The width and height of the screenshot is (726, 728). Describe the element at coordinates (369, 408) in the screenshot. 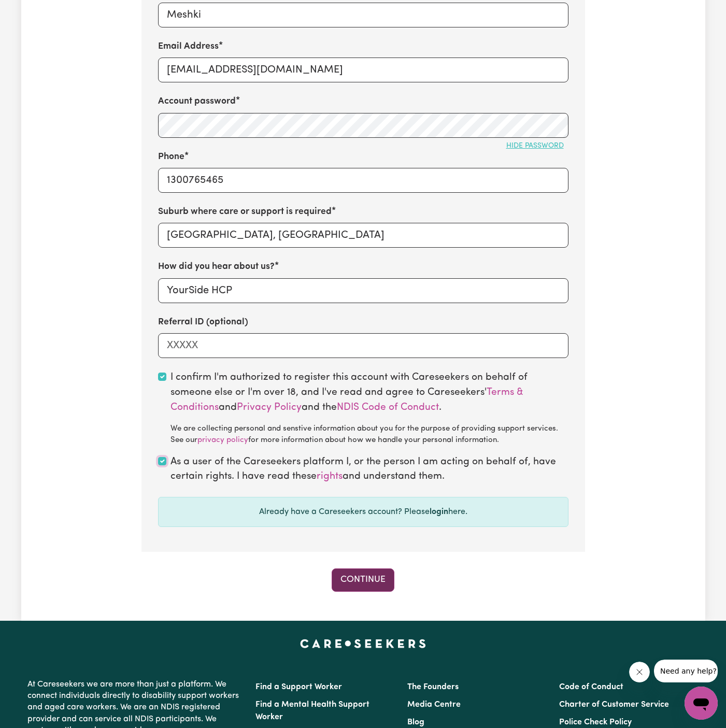

I see `label: I confirm I'm authorized to register this account with Careseekers on behalf of someone else or I...` at that location.